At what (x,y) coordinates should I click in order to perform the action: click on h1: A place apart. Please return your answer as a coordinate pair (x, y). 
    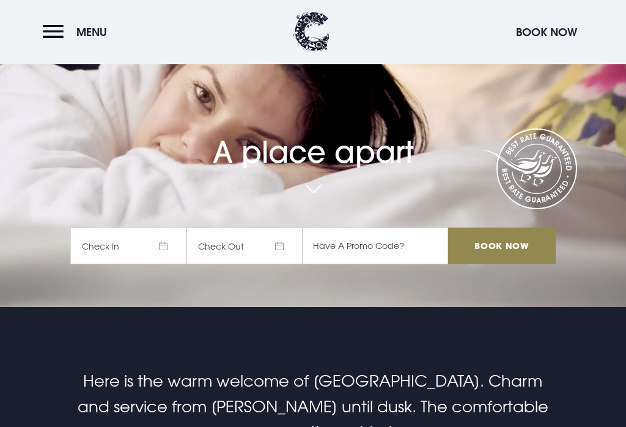
    Looking at the image, I should click on (313, 140).